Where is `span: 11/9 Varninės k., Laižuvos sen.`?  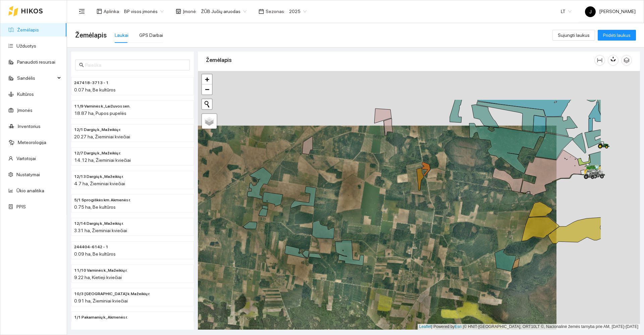 span: 11/9 Varninės k., Laižuvos sen. is located at coordinates (103, 107).